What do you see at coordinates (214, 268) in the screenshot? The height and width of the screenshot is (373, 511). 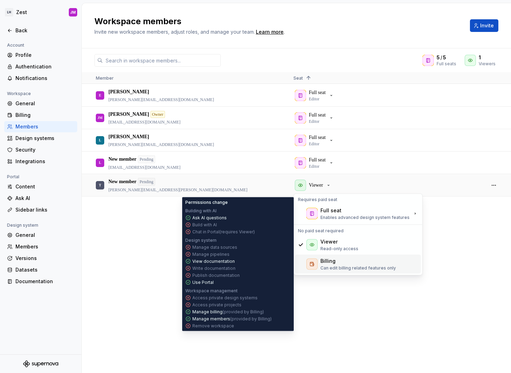 I see `p: Write documentation` at bounding box center [214, 268].